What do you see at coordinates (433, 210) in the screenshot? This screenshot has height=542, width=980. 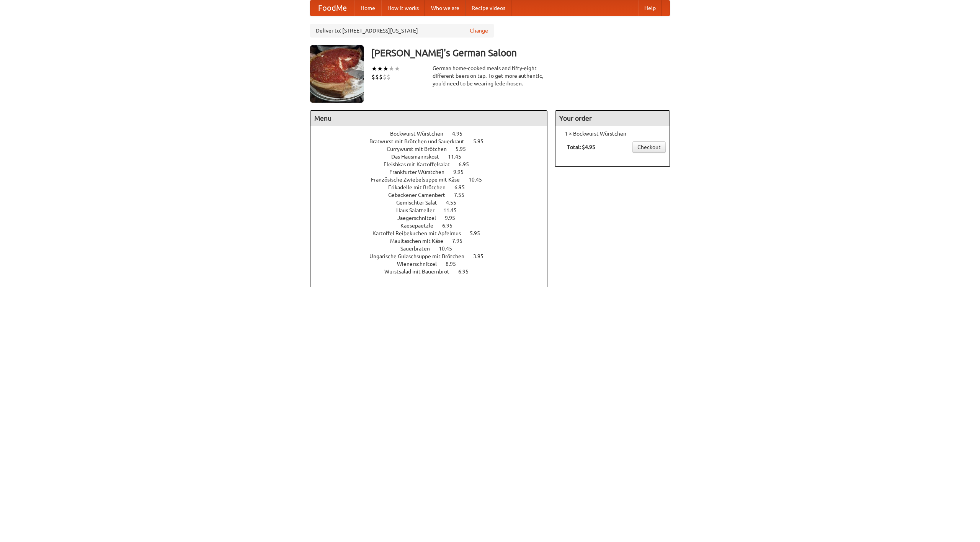 I see `a: Haus Salatteller 11.45` at bounding box center [433, 210].